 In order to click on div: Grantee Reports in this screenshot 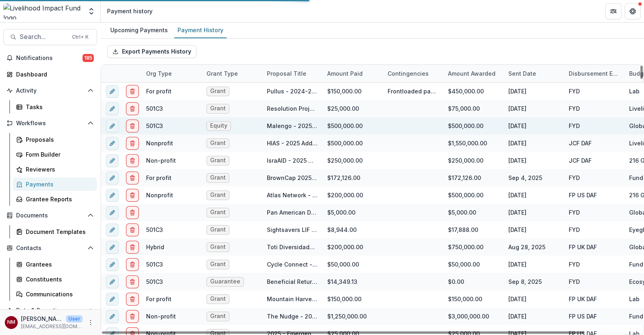, I will do `click(58, 199)`.